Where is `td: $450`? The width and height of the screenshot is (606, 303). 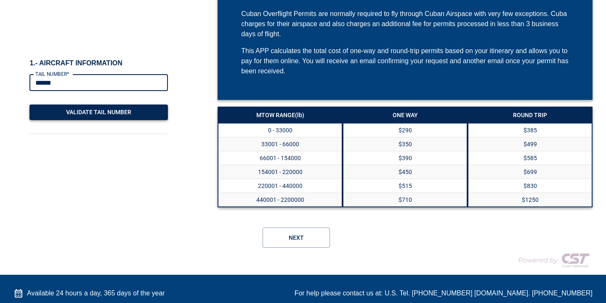
td: $450 is located at coordinates (405, 172).